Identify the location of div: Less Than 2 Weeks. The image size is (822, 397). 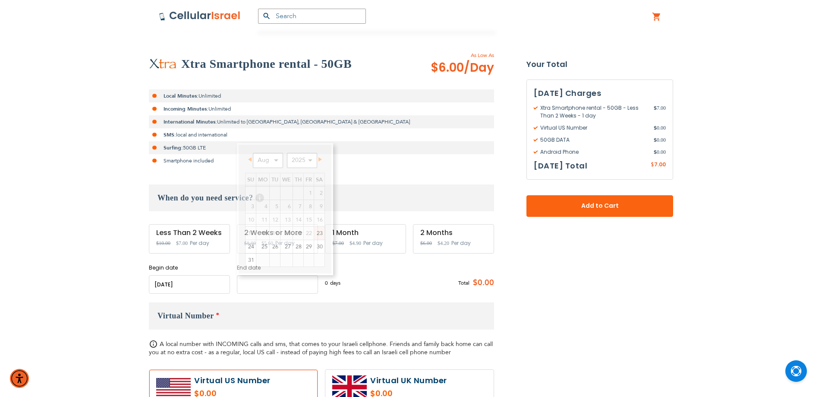
(189, 233).